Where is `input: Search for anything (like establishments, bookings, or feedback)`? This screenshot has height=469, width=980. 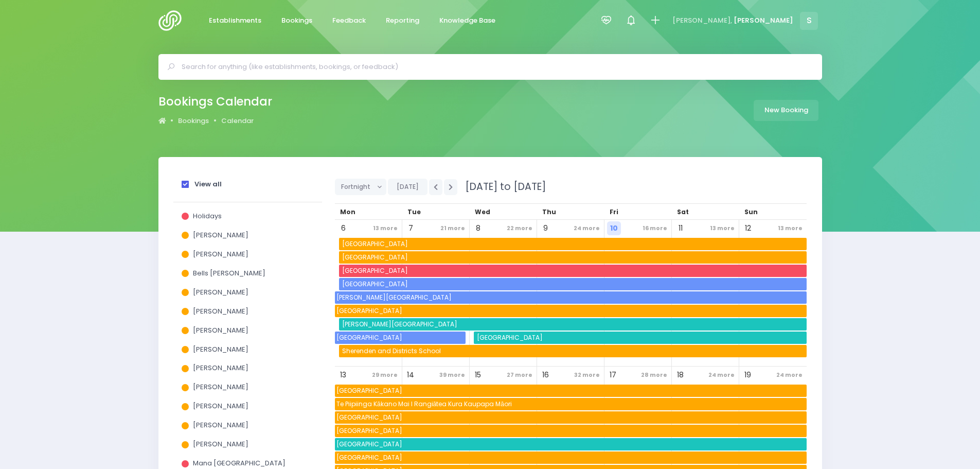 input: Search for anything (like establishments, bookings, or feedback) is located at coordinates (495, 67).